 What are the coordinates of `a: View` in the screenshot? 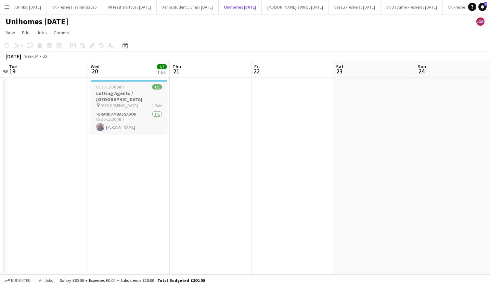 It's located at (10, 33).